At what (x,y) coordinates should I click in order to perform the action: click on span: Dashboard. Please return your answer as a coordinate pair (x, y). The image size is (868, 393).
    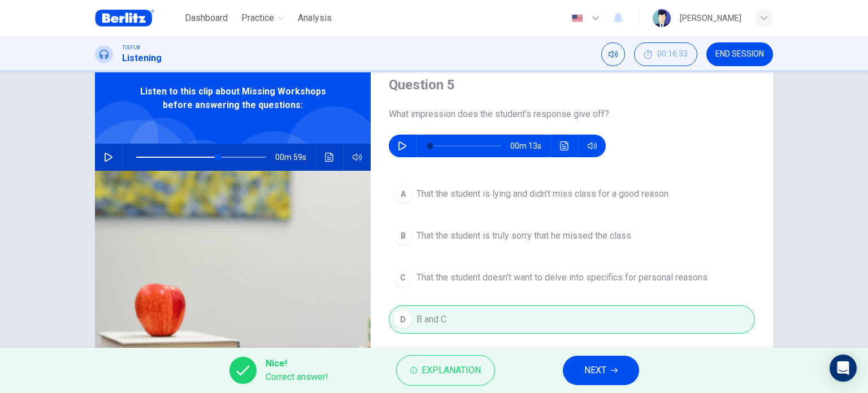
    Looking at the image, I should click on (207, 18).